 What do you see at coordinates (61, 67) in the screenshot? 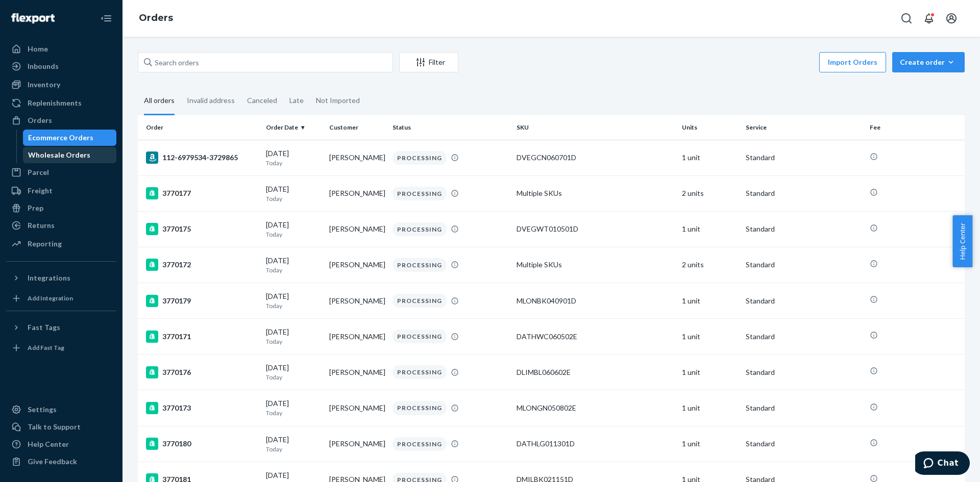
I see `a: Inbounds` at bounding box center [61, 67].